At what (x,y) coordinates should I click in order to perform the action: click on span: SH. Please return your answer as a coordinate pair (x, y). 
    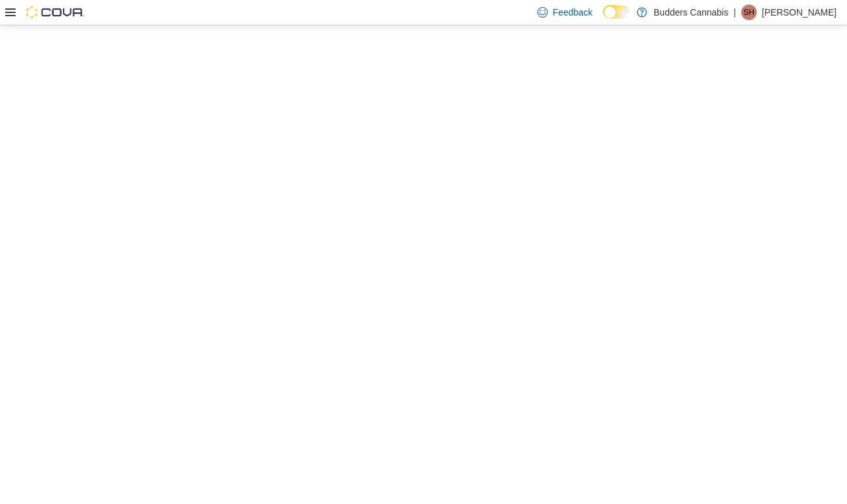
    Looking at the image, I should click on (750, 12).